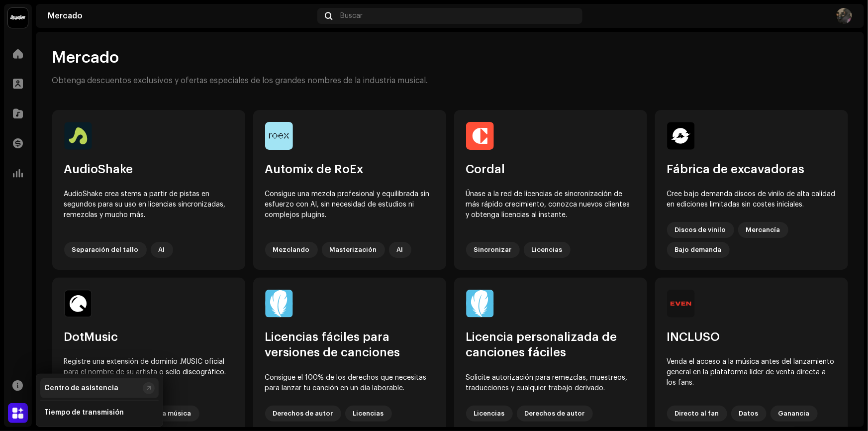 This screenshot has width=868, height=431. What do you see at coordinates (681, 136) in the screenshot?
I see `img: afae1709-c827-4b76-a652-9ddd8808f967` at bounding box center [681, 136].